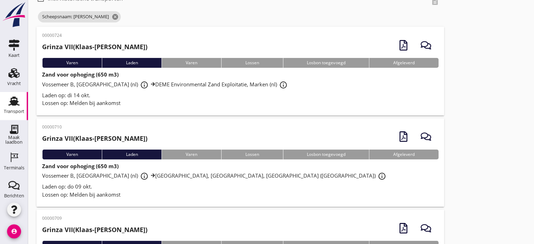  Describe the element at coordinates (14, 55) in the screenshot. I see `div: Kaart` at that location.